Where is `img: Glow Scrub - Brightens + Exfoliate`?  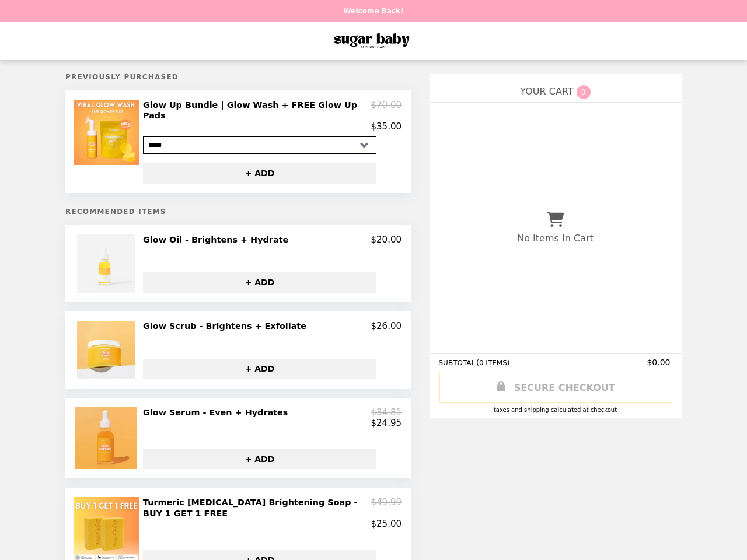 img: Glow Scrub - Brightens + Exfoliate is located at coordinates (108, 349).